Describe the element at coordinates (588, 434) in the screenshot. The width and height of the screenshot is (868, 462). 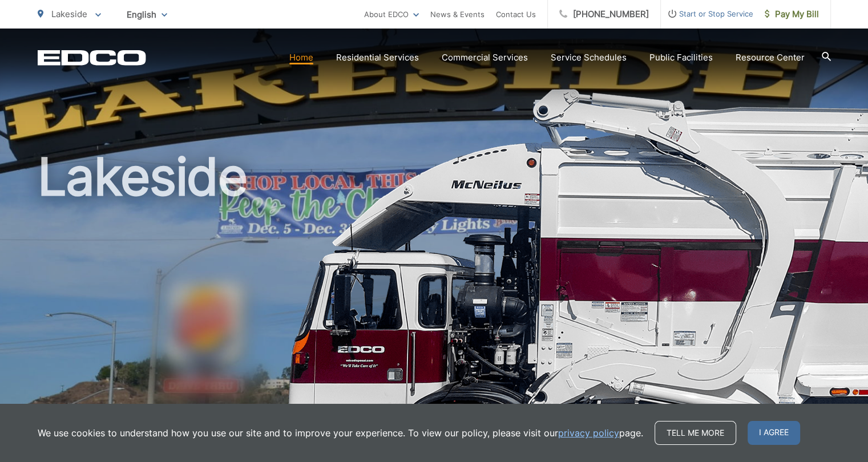
I see `a: privacy policy` at that location.